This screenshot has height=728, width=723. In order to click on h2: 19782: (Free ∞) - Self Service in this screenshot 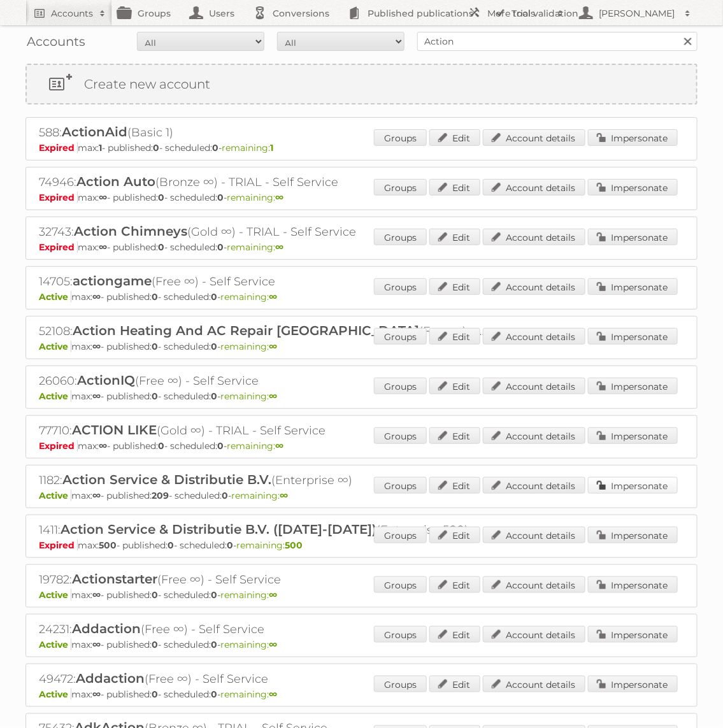, I will do `click(262, 580)`.